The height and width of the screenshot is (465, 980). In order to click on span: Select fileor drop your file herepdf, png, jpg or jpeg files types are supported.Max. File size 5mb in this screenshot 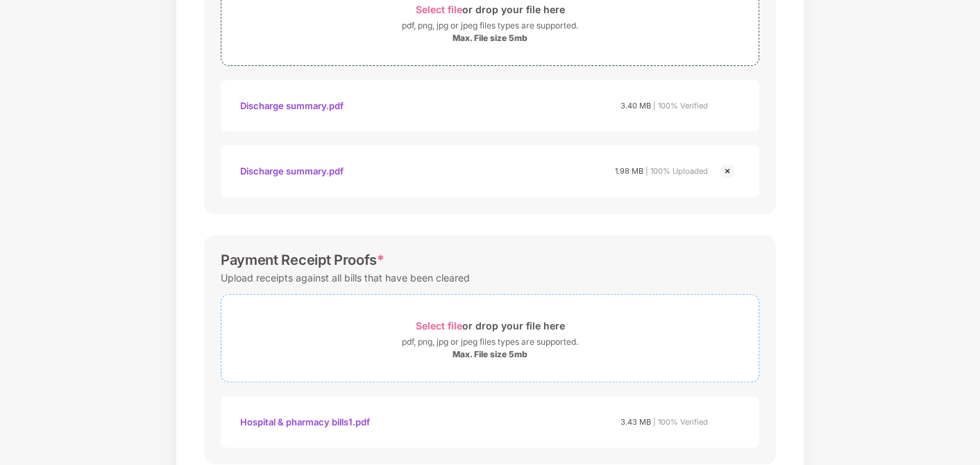, I will do `click(490, 337)`.